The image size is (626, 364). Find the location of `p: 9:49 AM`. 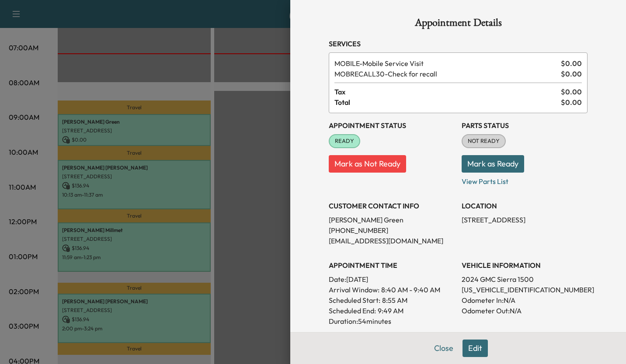

p: 9:49 AM is located at coordinates (390, 311).